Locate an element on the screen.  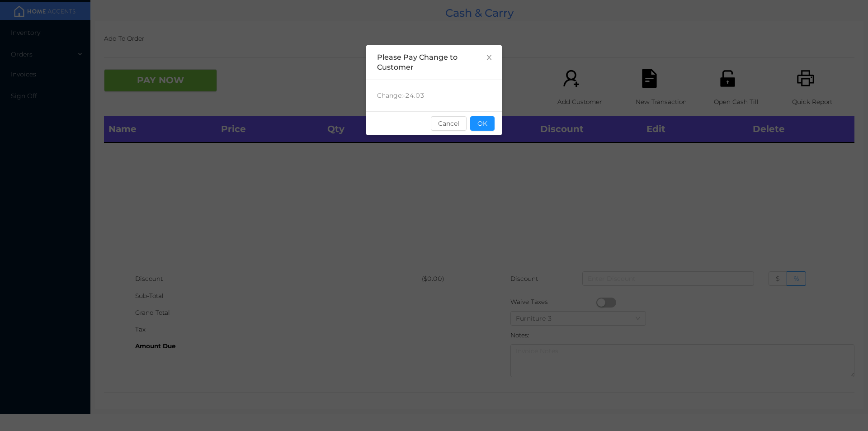
div: Please Pay Change to Customer is located at coordinates (434, 62).